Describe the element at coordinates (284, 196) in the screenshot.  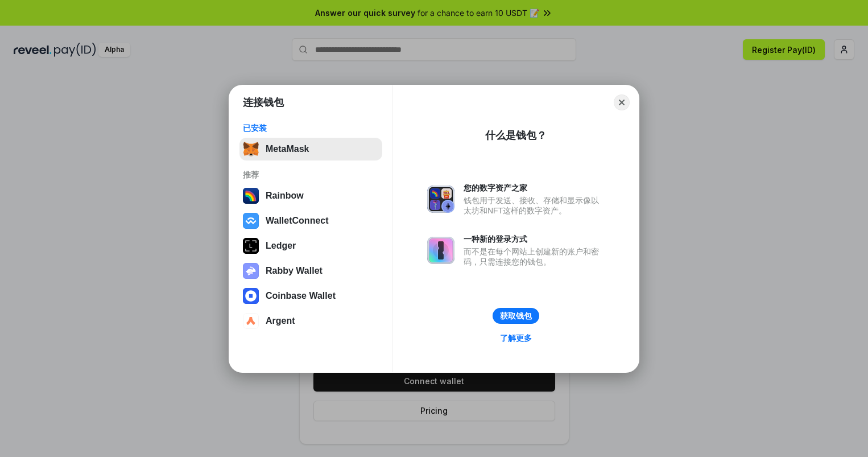
I see `div: Rainbow` at that location.